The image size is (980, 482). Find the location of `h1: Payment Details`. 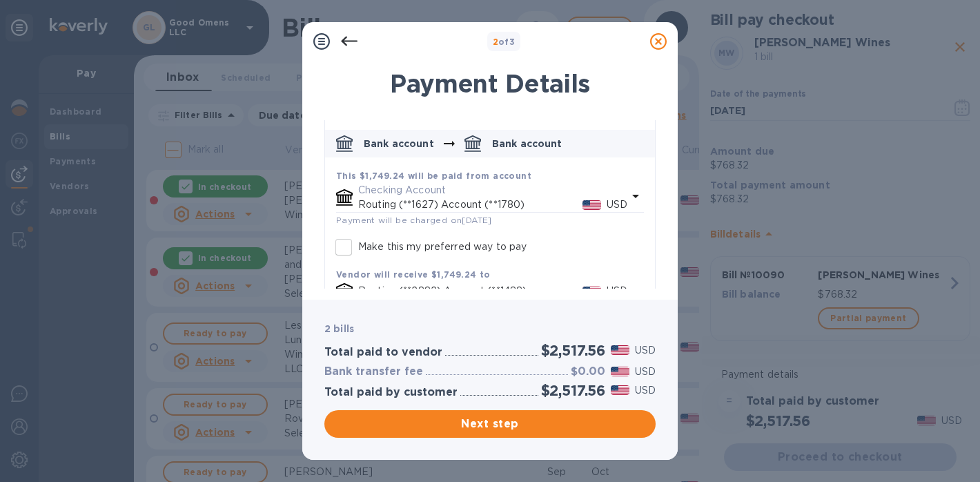

h1: Payment Details is located at coordinates (490, 84).